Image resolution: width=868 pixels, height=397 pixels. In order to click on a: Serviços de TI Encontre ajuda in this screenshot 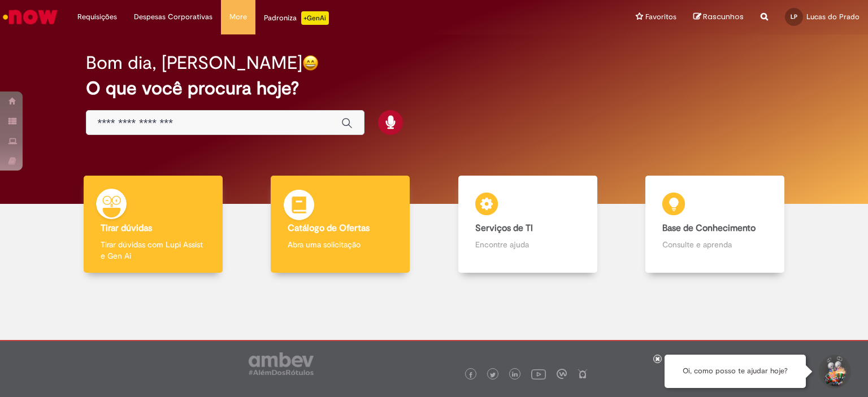, I will do `click(528, 224)`.